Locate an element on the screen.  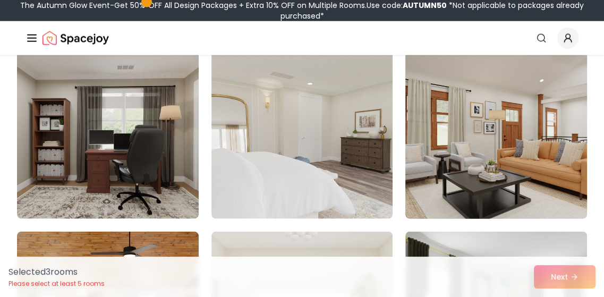
img: Spacejoy Logo is located at coordinates (75, 38).